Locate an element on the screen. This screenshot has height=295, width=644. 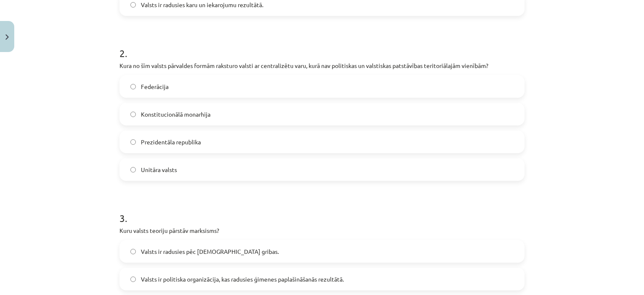
input: Federācija is located at coordinates (133, 87).